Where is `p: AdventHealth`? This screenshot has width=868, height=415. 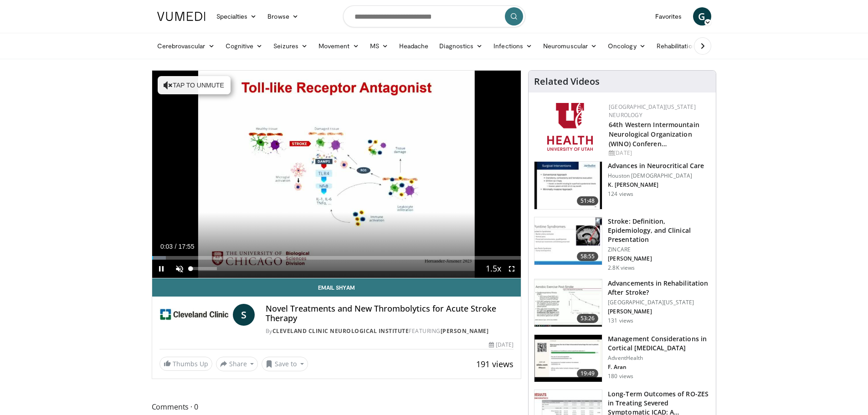
p: AdventHealth is located at coordinates (659, 358).